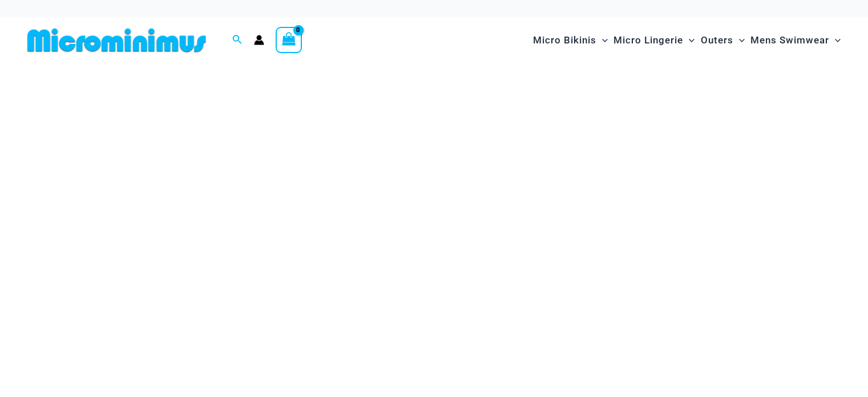 The height and width of the screenshot is (397, 868). What do you see at coordinates (259, 40) in the screenshot?
I see `a: Account icon link` at bounding box center [259, 40].